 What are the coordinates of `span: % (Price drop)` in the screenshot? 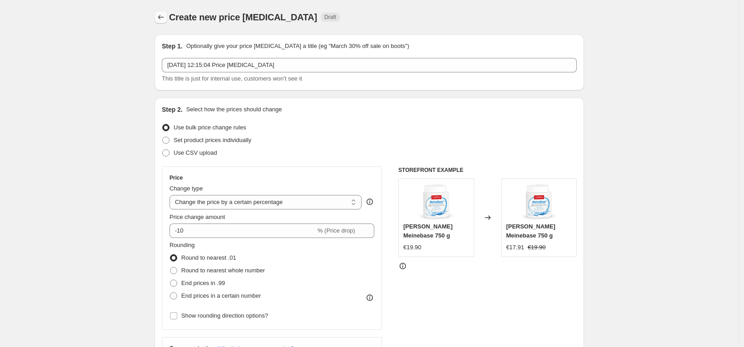 It's located at (336, 230).